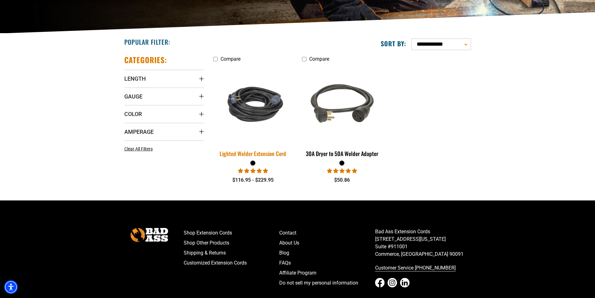 The image size is (595, 298). What do you see at coordinates (380, 282) in the screenshot?
I see `a: Facebook - open in a new tab` at bounding box center [380, 282].